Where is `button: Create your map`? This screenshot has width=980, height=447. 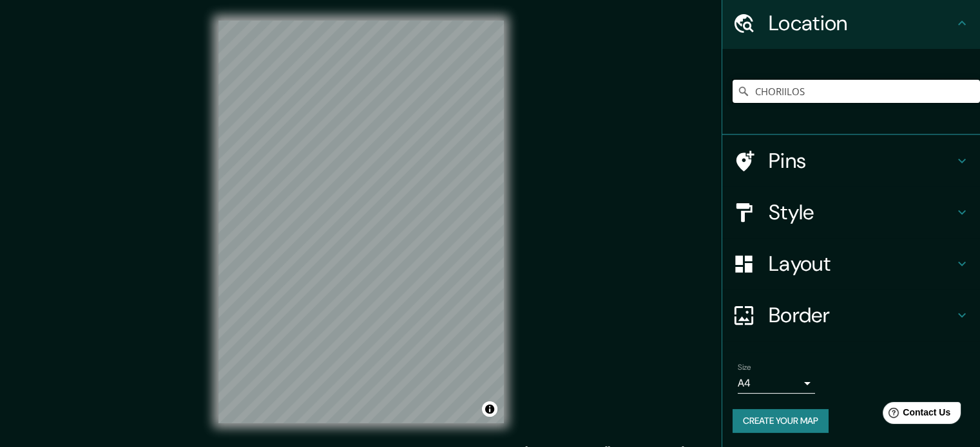
button: Create your map is located at coordinates (780, 421).